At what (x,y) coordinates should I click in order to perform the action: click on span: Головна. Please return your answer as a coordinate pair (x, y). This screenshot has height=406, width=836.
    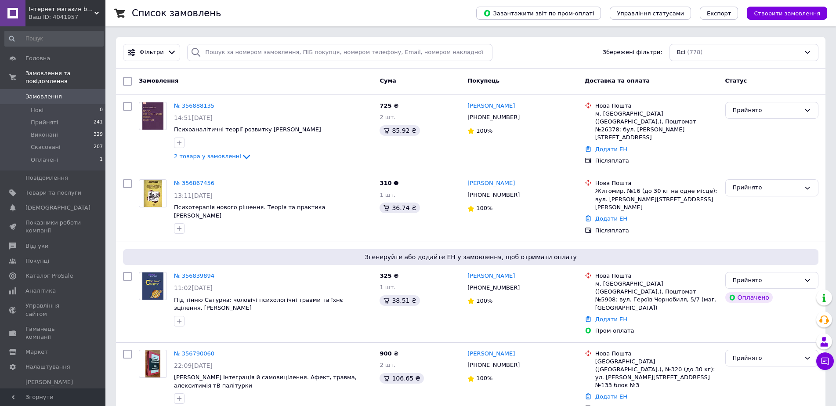
    Looking at the image, I should click on (38, 58).